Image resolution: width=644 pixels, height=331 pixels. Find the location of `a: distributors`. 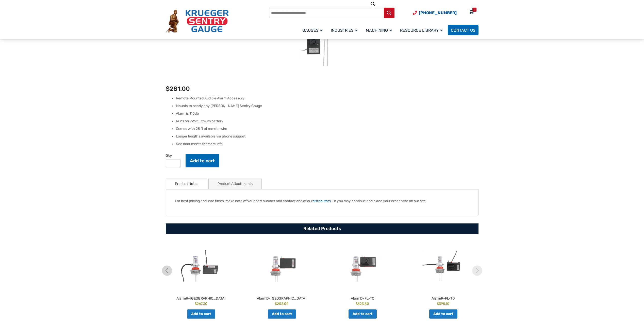

a: distributors is located at coordinates (322, 201).